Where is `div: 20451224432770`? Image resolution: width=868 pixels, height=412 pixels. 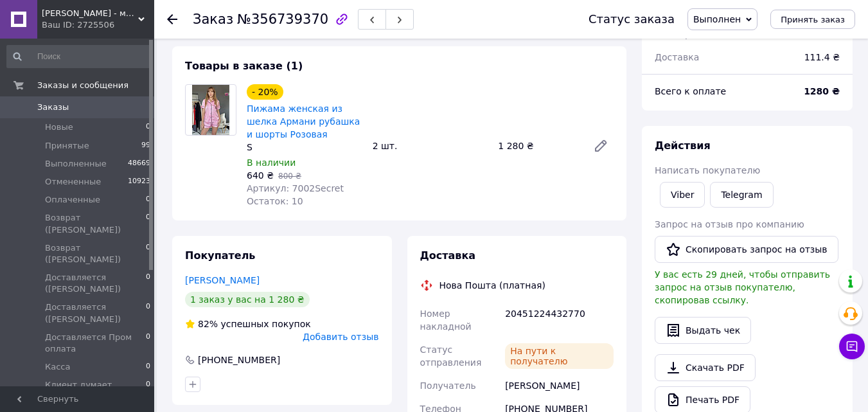
div: 20451224432770 is located at coordinates (559, 320).